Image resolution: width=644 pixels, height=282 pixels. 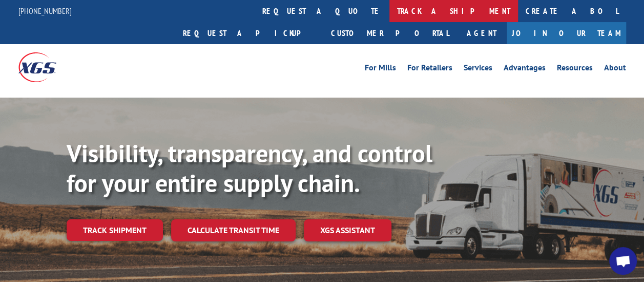 What do you see at coordinates (524, 69) in the screenshot?
I see `a: Advantages` at bounding box center [524, 69].